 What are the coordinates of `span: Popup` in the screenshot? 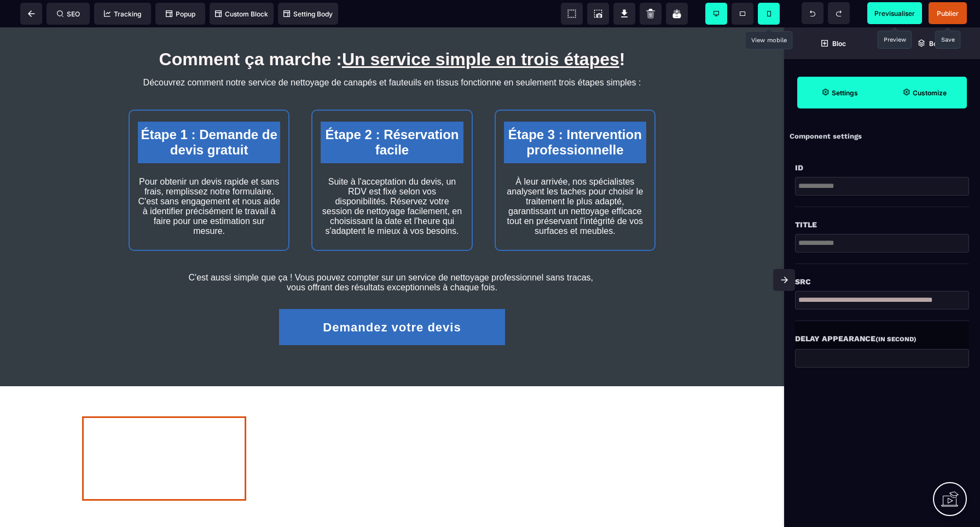 It's located at (180, 14).